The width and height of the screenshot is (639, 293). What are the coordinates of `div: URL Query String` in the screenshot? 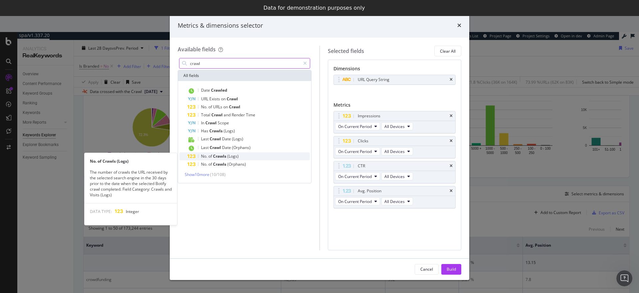 It's located at (374, 80).